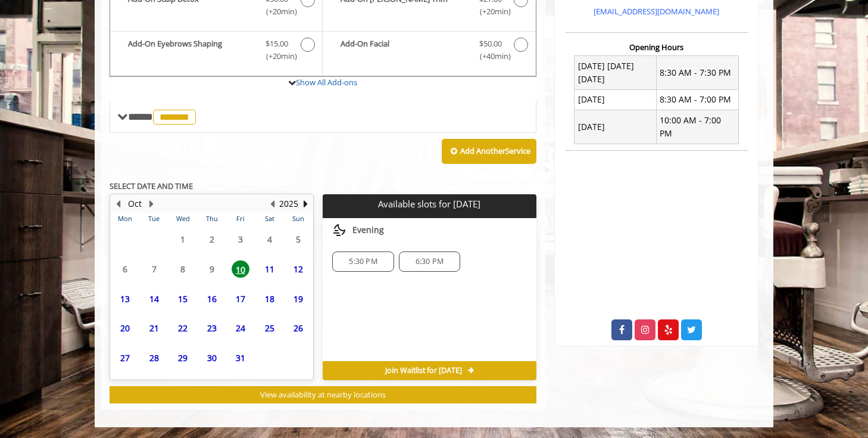 This screenshot has width=868, height=438. Describe the element at coordinates (270, 219) in the screenshot. I see `th: Sat` at that location.